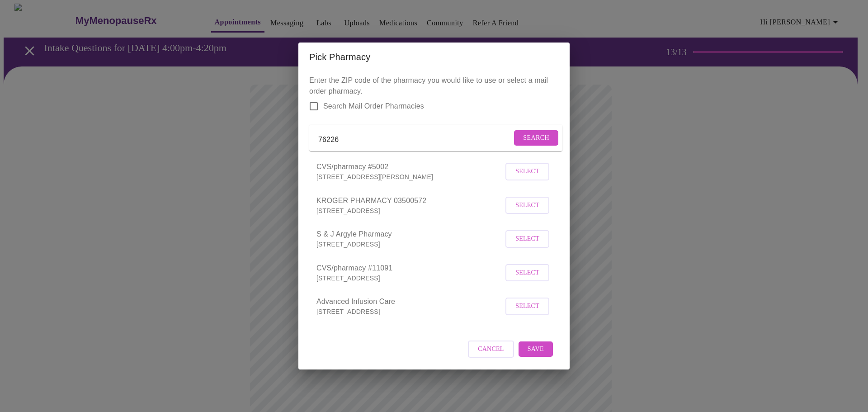 The width and height of the screenshot is (868, 412). Describe the element at coordinates (536, 138) in the screenshot. I see `button: Search` at that location.